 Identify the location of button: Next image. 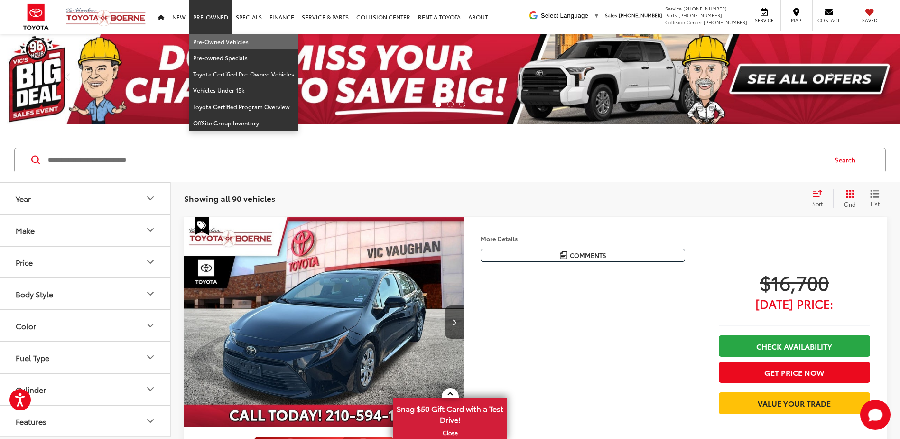
(454, 322).